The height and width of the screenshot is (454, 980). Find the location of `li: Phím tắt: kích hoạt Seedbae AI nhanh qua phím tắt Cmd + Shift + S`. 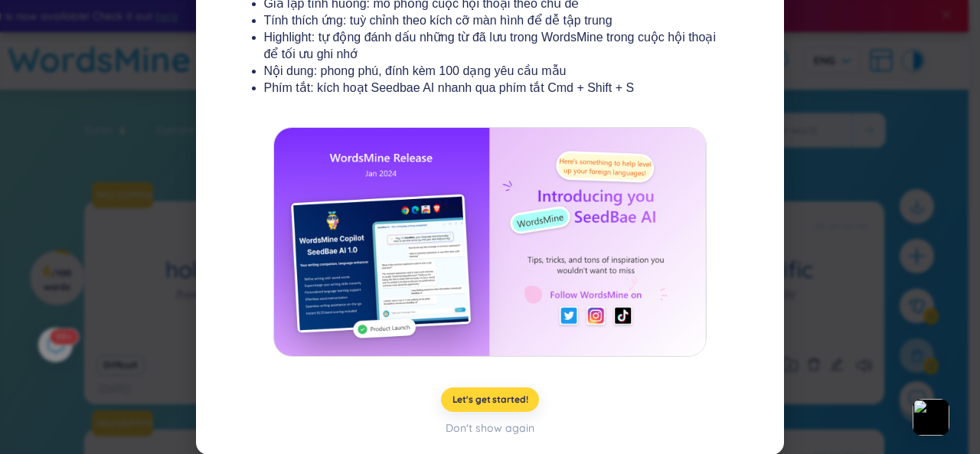

li: Phím tắt: kích hoạt Seedbae AI nhanh qua phím tắt Cmd + Shift + S is located at coordinates (490, 88).